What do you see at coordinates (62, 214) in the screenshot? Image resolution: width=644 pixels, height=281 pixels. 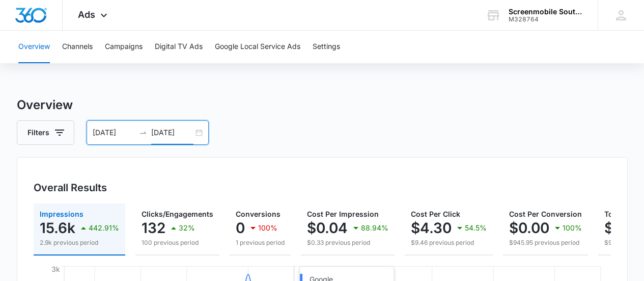 I see `span: Impressions` at bounding box center [62, 214].